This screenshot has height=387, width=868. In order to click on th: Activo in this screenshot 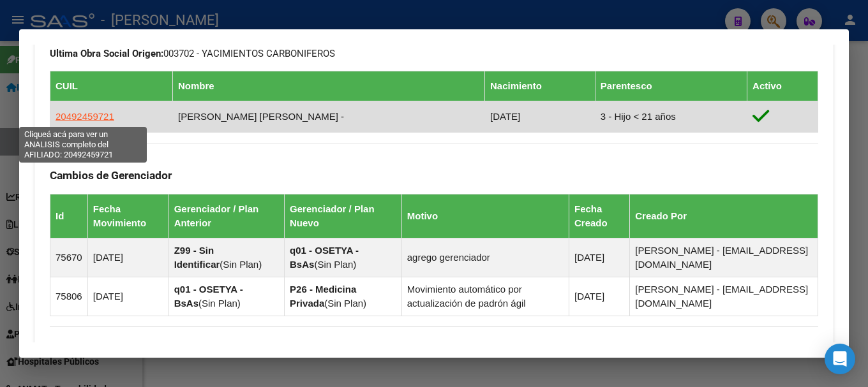, I will do `click(783, 85)`.